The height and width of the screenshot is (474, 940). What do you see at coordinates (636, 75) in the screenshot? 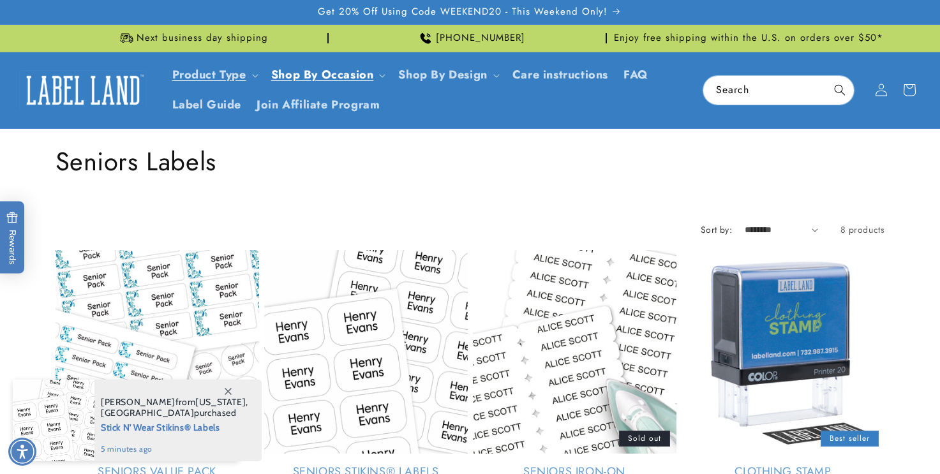
I see `span: FAQ` at bounding box center [636, 75].